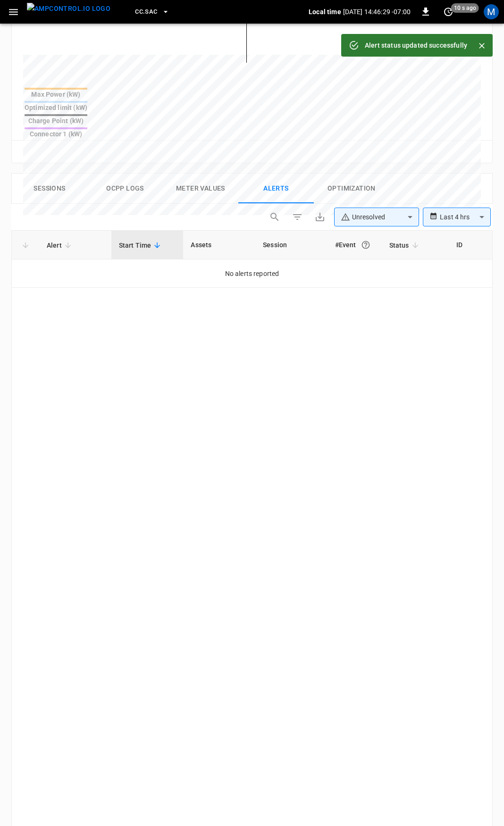  Describe the element at coordinates (366, 245) in the screenshot. I see `button: An event is a single occurrence of an issue. An alert groups related events for the same asset, m...` at that location.